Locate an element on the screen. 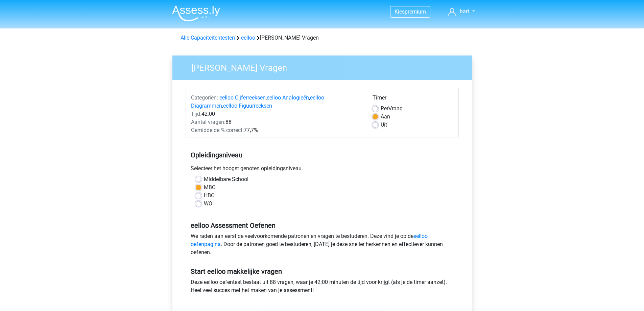  span: Categoriën: is located at coordinates (205, 98).